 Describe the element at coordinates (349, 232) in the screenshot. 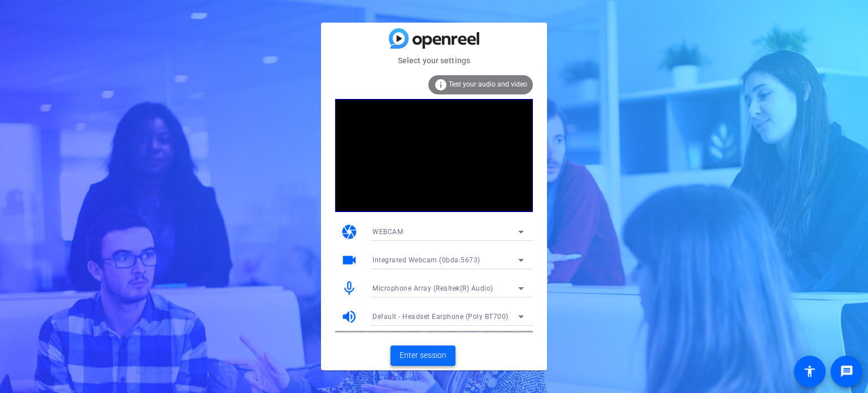

I see `mat-icon: camera` at that location.